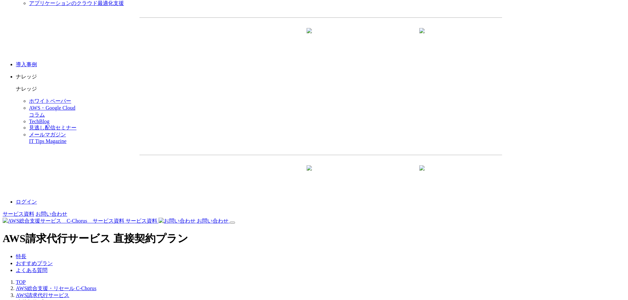 This screenshot has width=628, height=300. What do you see at coordinates (63, 221) in the screenshot?
I see `img: AWS総合支援サービス C-Chorus サービス資料` at bounding box center [63, 221].